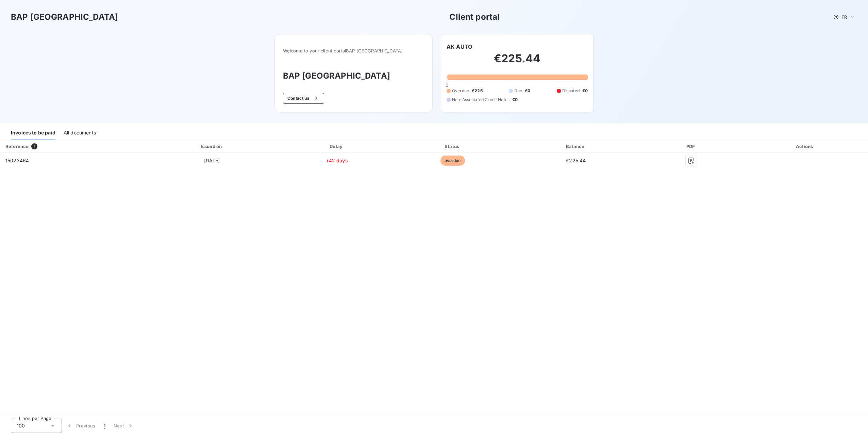 Image resolution: width=868 pixels, height=437 pixels. I want to click on span: €225, so click(477, 91).